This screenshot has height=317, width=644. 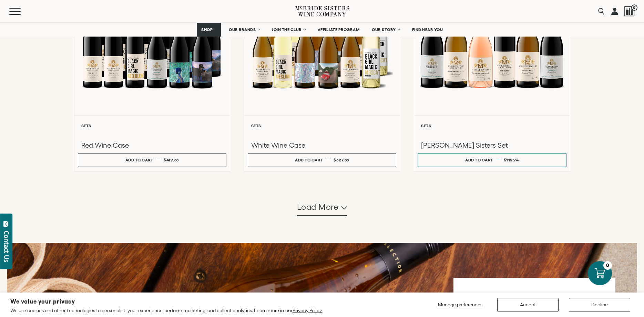 I want to click on span: FIND NEAR YOU, so click(x=428, y=30).